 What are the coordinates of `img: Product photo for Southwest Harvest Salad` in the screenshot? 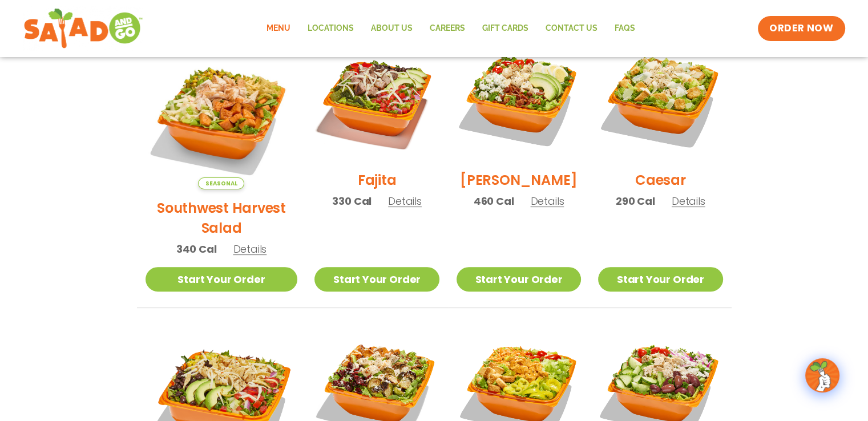 It's located at (221, 113).